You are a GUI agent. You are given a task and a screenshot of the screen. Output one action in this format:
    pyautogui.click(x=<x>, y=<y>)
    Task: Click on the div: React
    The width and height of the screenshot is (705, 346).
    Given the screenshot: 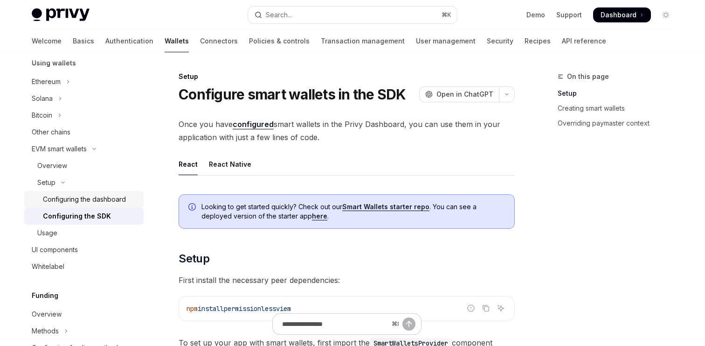 What is the action you would take?
    pyautogui.click(x=188, y=164)
    